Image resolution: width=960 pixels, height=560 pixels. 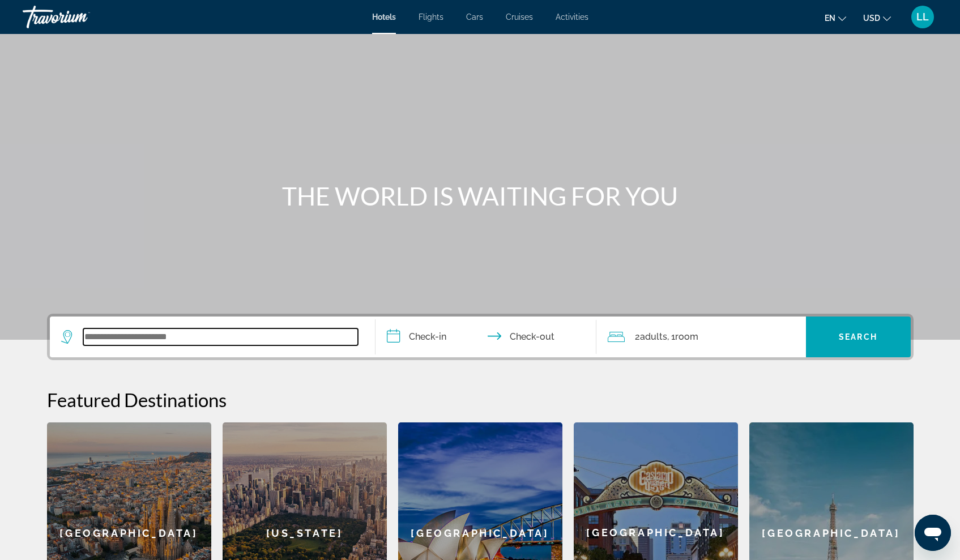 What do you see at coordinates (682, 337) in the screenshot?
I see `span: , 1` at bounding box center [682, 337].